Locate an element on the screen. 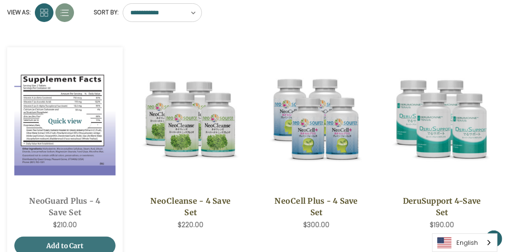 The image size is (507, 252). span: View as: is located at coordinates (19, 12).